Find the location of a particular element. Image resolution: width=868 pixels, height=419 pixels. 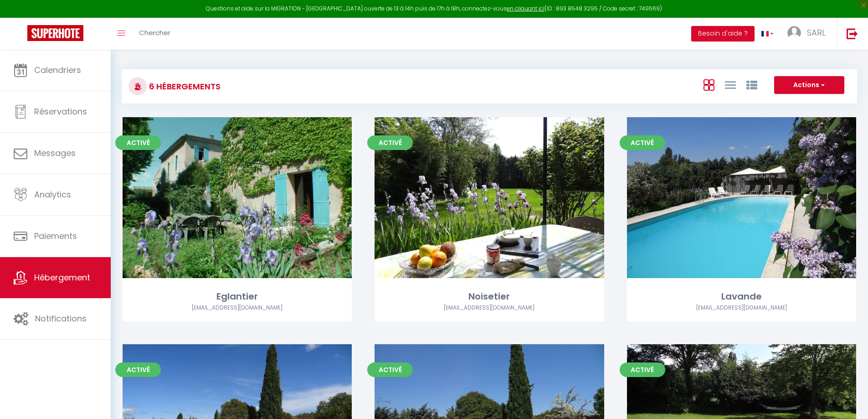

span: Hébergement is located at coordinates (62, 277).